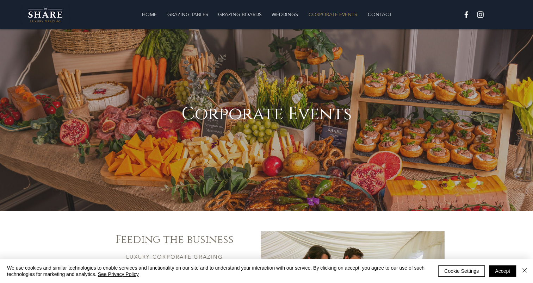  What do you see at coordinates (217, 271) in the screenshot?
I see `span: We use cookies and similar technologies to enable services and functionality on our site and to u...` at bounding box center [217, 271].